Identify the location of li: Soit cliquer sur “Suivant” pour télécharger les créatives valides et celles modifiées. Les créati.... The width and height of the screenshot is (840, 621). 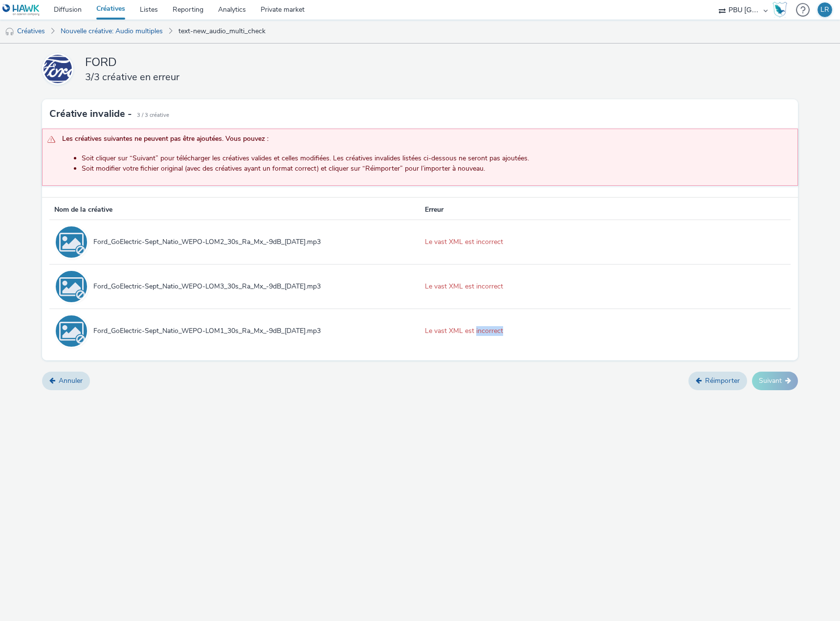
(437, 159).